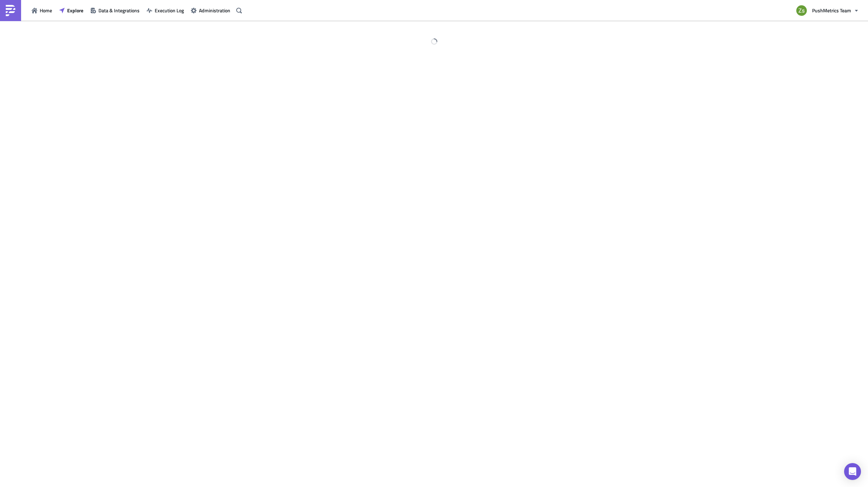 The width and height of the screenshot is (868, 487). I want to click on span: Explore, so click(75, 11).